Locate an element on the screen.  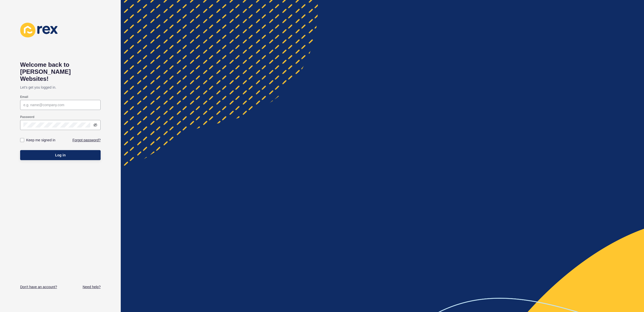
button: Log in is located at coordinates (60, 155).